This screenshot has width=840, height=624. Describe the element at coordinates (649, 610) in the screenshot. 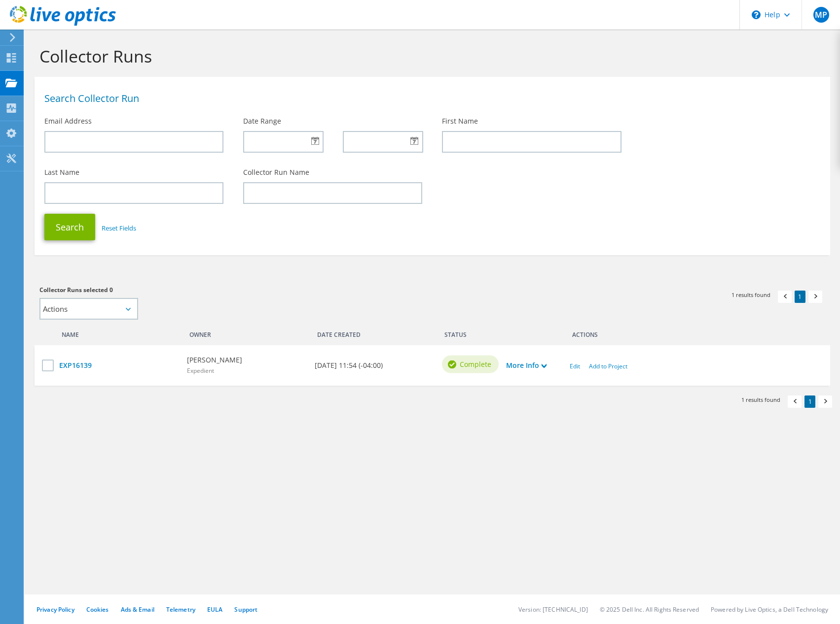

I see `li: © 2025 Dell Inc. All Rights Reserved` at that location.